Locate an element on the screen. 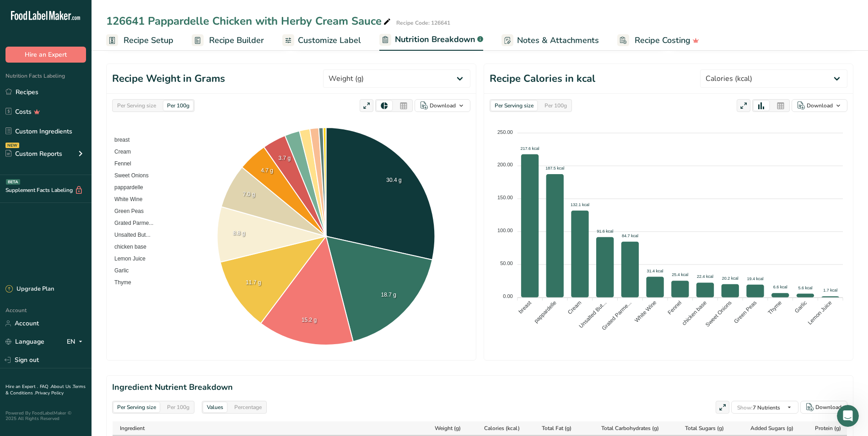 The width and height of the screenshot is (868, 436). span: 7 Nutrients is located at coordinates (759, 407).